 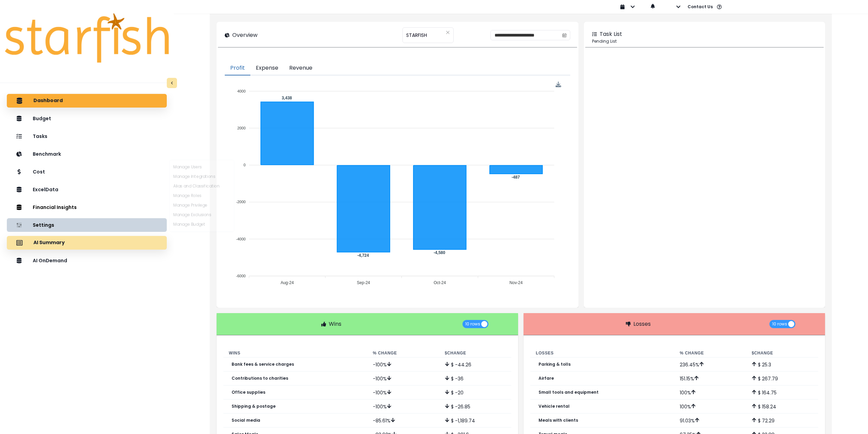 What do you see at coordinates (40, 136) in the screenshot?
I see `p: Tasks` at bounding box center [40, 136].